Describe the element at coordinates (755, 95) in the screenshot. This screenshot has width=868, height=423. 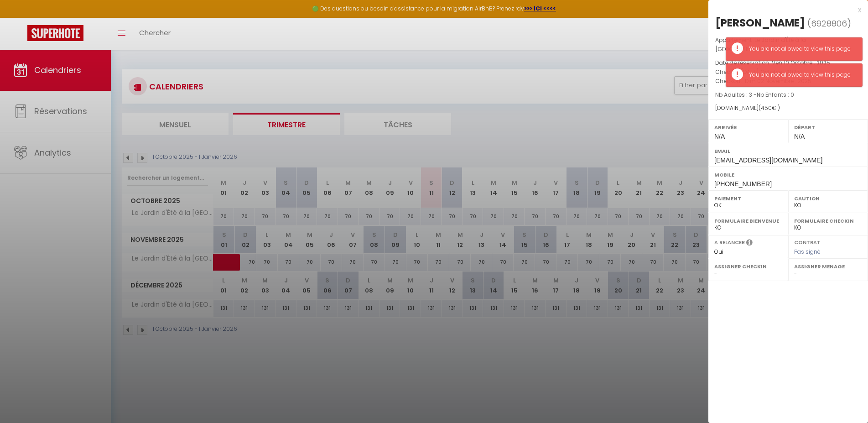
I see `span: Nb Adultes : 3 -` at that location.